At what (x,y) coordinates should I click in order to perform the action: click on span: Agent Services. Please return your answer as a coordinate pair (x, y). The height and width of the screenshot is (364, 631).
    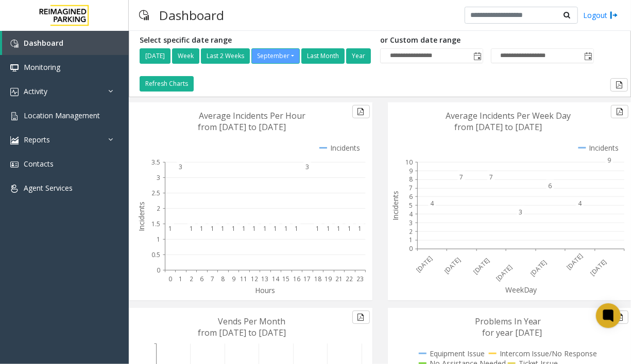
    Looking at the image, I should click on (48, 188).